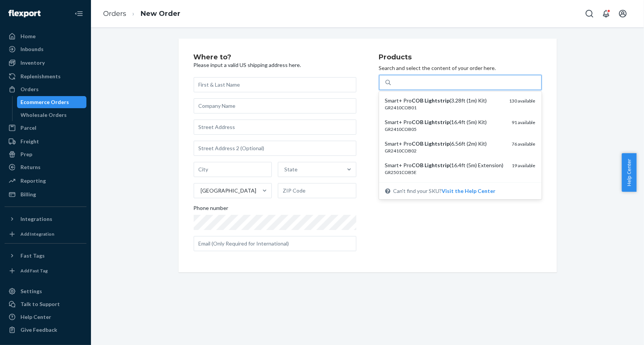 The image size is (644, 345). Describe the element at coordinates (160, 14) in the screenshot. I see `a: New Order` at that location.